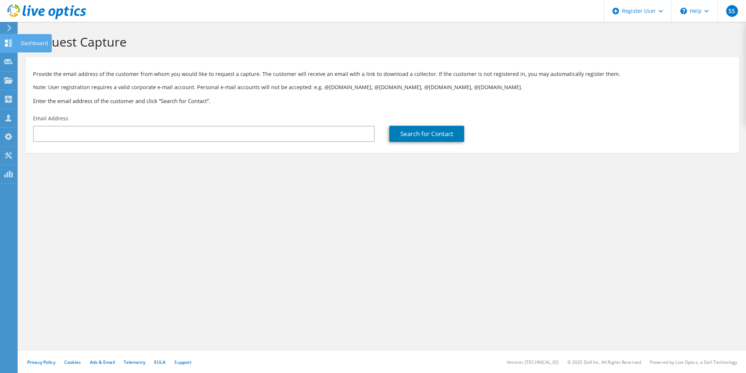 This screenshot has height=373, width=746. What do you see at coordinates (73, 362) in the screenshot?
I see `a: Cookies` at bounding box center [73, 362].